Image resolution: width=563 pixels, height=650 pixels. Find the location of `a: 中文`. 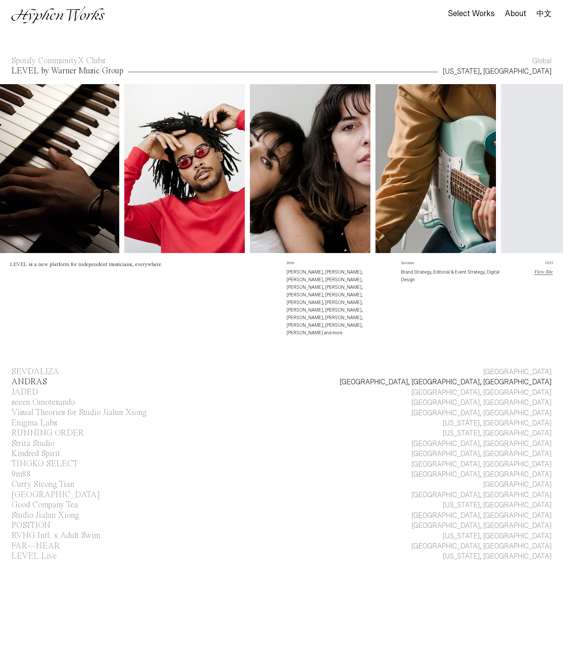

a: 中文 is located at coordinates (544, 14).